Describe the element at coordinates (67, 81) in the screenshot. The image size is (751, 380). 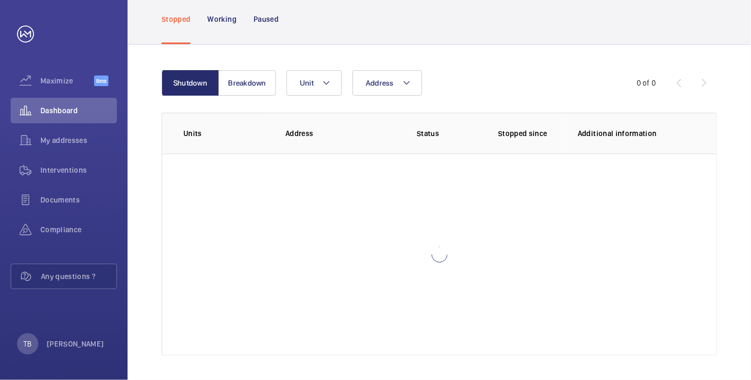
I see `span: Maximize` at that location.